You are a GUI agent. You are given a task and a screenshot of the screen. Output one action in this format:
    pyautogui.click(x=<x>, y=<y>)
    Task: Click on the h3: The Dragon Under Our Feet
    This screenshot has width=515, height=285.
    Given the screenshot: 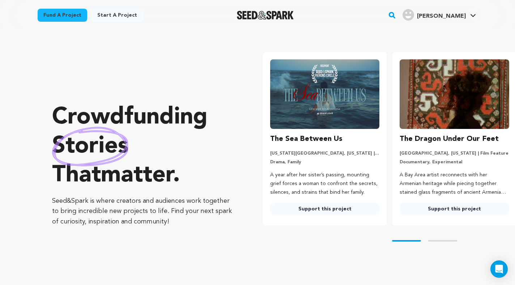 What is the action you would take?
    pyautogui.click(x=449, y=139)
    